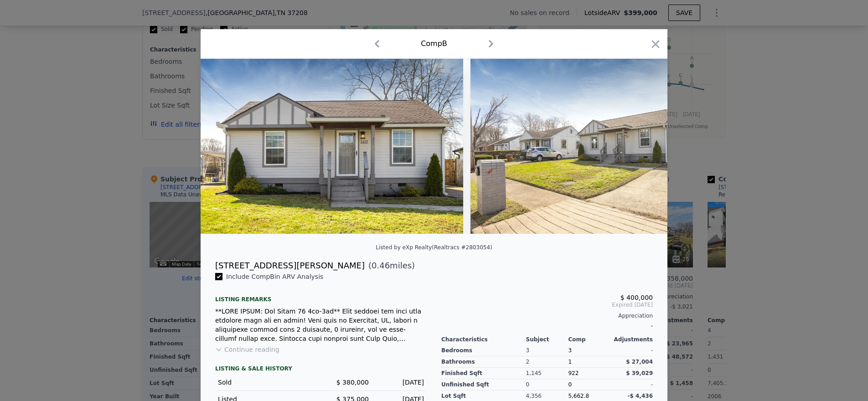 This screenshot has height=401, width=868. Describe the element at coordinates (631, 340) in the screenshot. I see `div: Adjustments` at that location.